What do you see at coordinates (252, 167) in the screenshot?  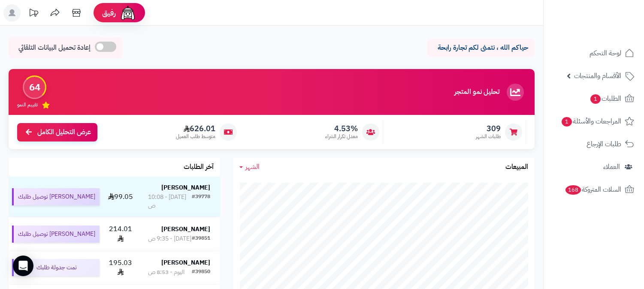 I see `span: الشهر` at bounding box center [252, 167].